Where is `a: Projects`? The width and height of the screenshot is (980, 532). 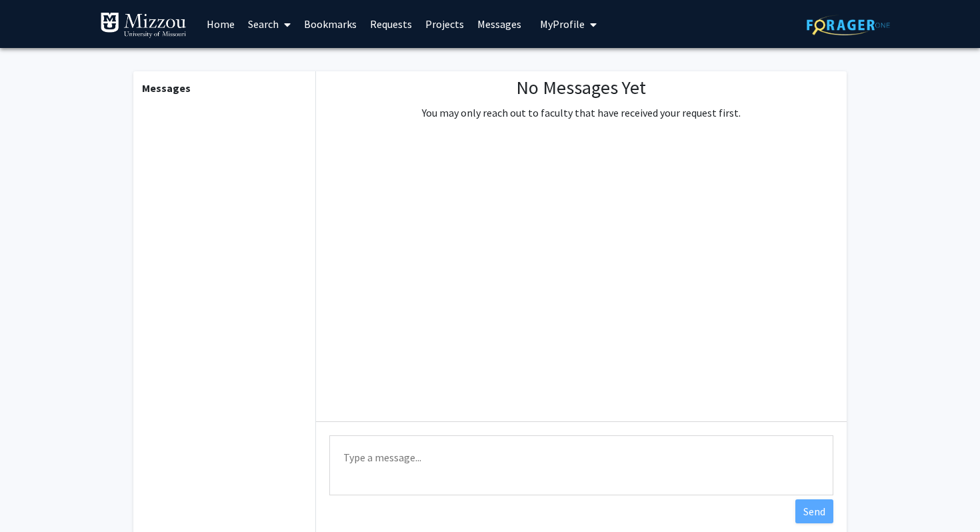 a: Projects is located at coordinates (444, 24).